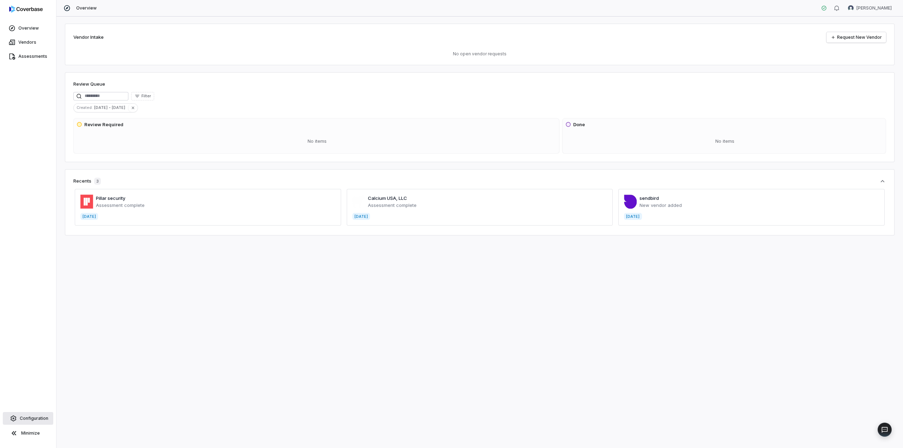  Describe the element at coordinates (146, 96) in the screenshot. I see `span: Filter` at that location.